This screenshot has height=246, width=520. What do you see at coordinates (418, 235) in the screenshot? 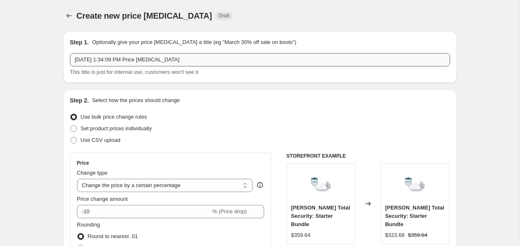
I see `strike: $359.64` at bounding box center [418, 235].